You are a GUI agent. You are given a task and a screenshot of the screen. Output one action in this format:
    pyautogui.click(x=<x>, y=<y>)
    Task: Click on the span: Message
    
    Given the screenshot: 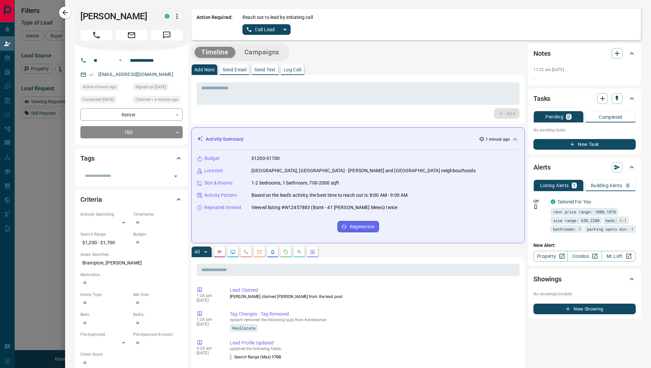 What is the action you would take?
    pyautogui.click(x=167, y=35)
    